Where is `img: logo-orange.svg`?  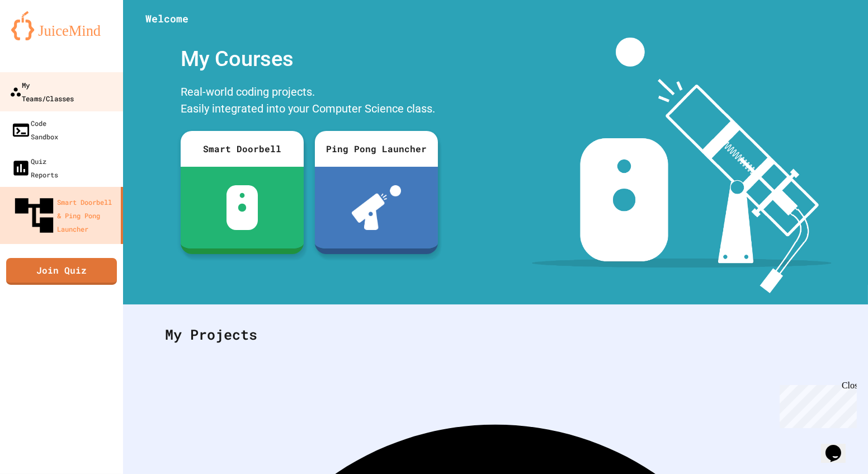 img: logo-orange.svg is located at coordinates (62, 26).